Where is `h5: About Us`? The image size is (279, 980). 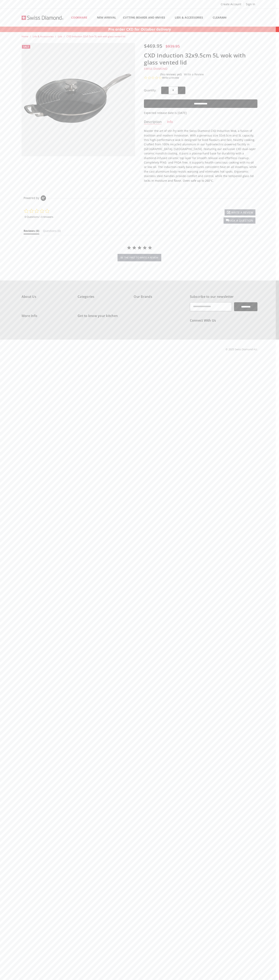
h5: About Us is located at coordinates (47, 297).